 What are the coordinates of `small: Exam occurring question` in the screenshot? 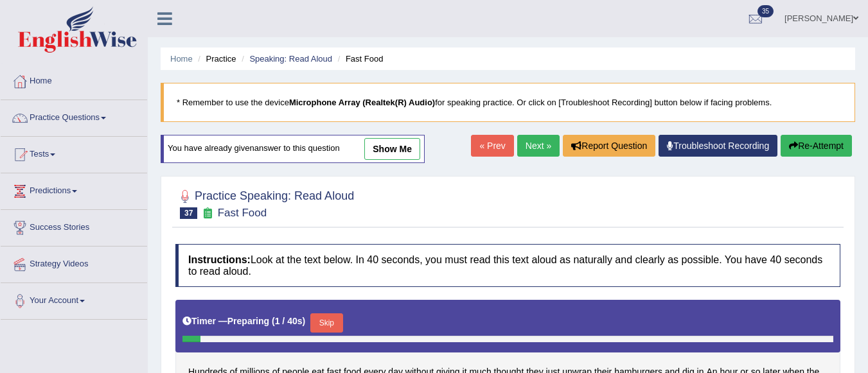 It's located at (207, 213).